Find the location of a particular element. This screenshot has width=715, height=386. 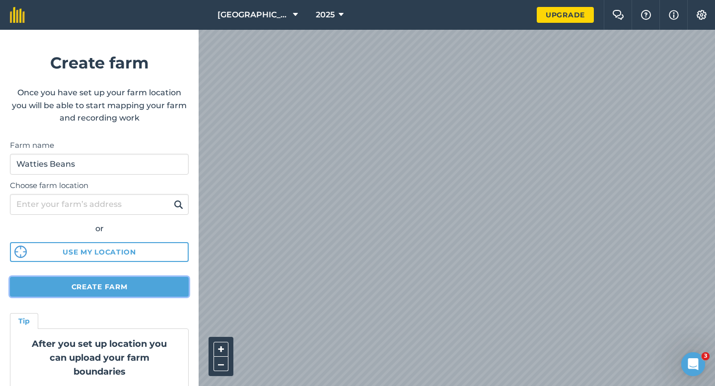

img: A question mark icon is located at coordinates (646, 15).